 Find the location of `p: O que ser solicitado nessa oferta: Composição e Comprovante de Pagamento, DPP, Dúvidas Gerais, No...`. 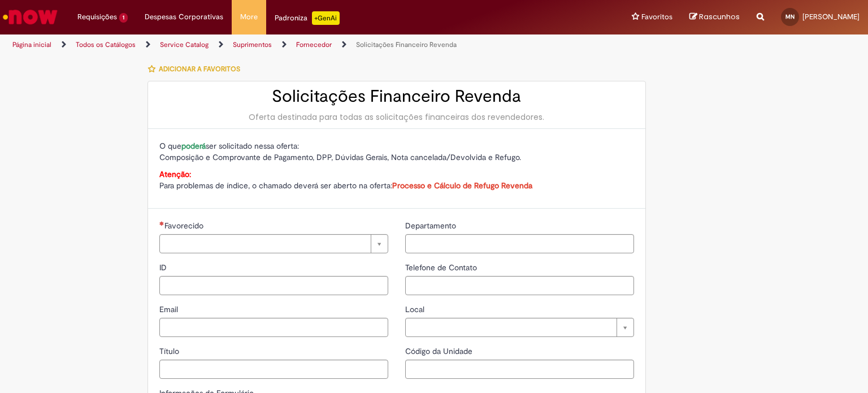

p: O que ser solicitado nessa oferta: Composição e Comprovante de Pagamento, DPP, Dúvidas Gerais, No... is located at coordinates (397, 152).